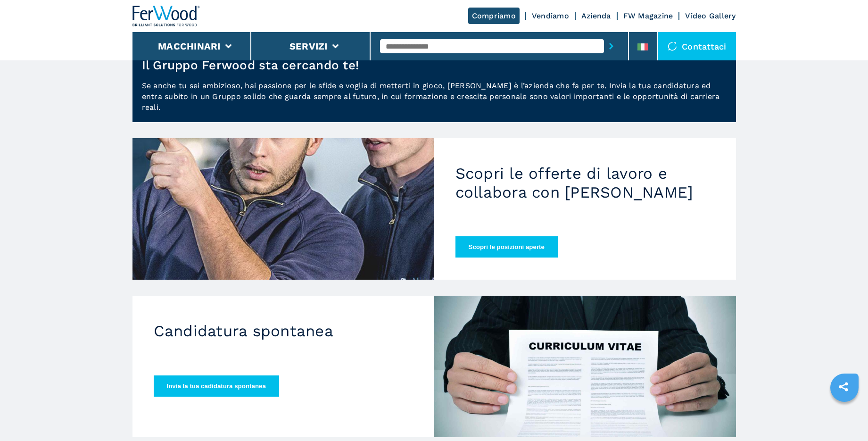 The width and height of the screenshot is (868, 441). What do you see at coordinates (166, 16) in the screenshot?
I see `img: Ferwood` at bounding box center [166, 16].